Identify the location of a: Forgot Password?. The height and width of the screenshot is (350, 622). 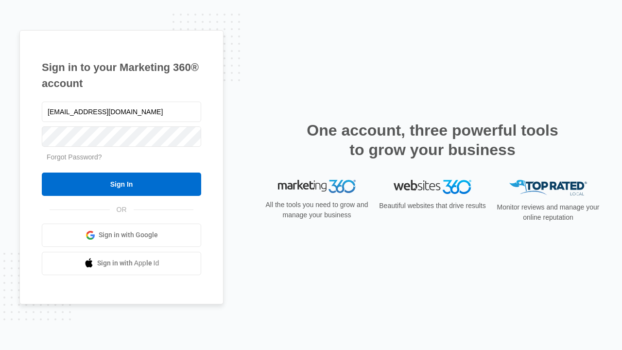
(74, 157).